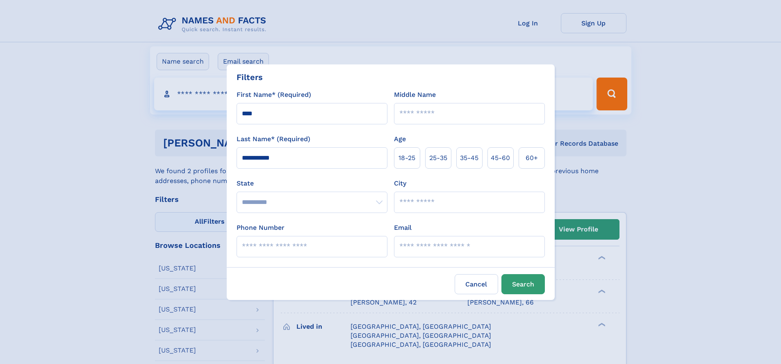  I want to click on label: Last Name* (Required), so click(274, 139).